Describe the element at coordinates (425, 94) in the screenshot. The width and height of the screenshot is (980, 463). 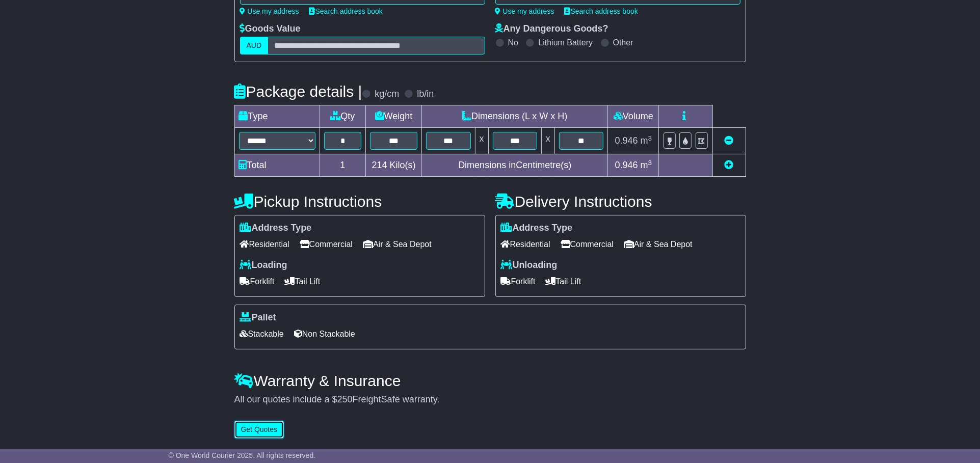
I see `label: lb/in` at that location.